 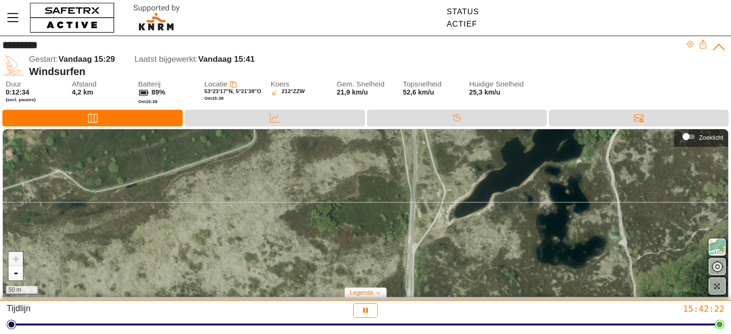 What do you see at coordinates (419, 92) in the screenshot?
I see `font: 52,6 km/u` at bounding box center [419, 92].